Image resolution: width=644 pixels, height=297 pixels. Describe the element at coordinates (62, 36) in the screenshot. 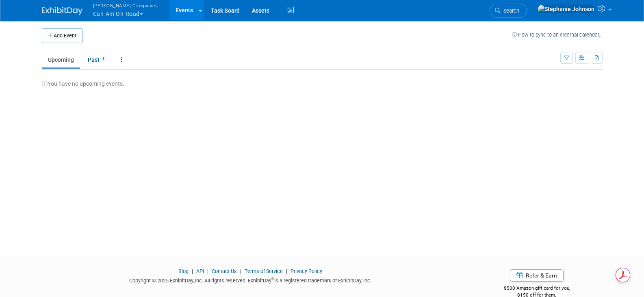

I see `button: Add Event` at that location.